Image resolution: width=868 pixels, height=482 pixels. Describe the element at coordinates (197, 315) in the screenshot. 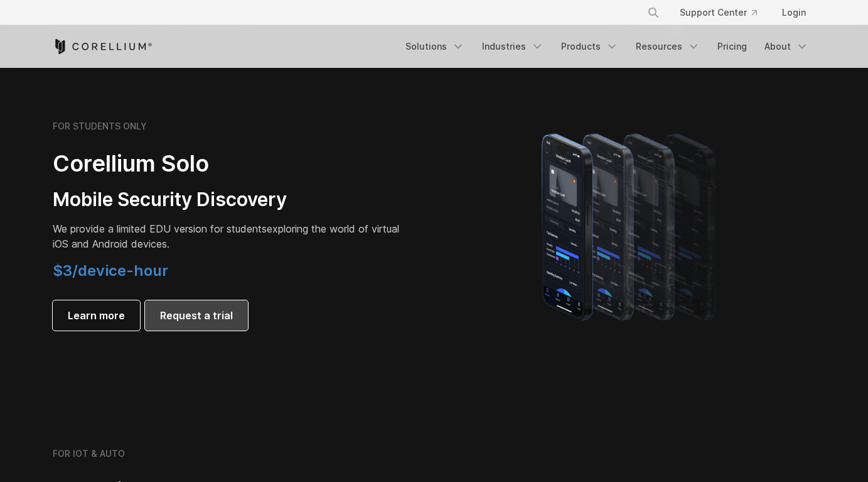

I see `span: Request a trial` at that location.